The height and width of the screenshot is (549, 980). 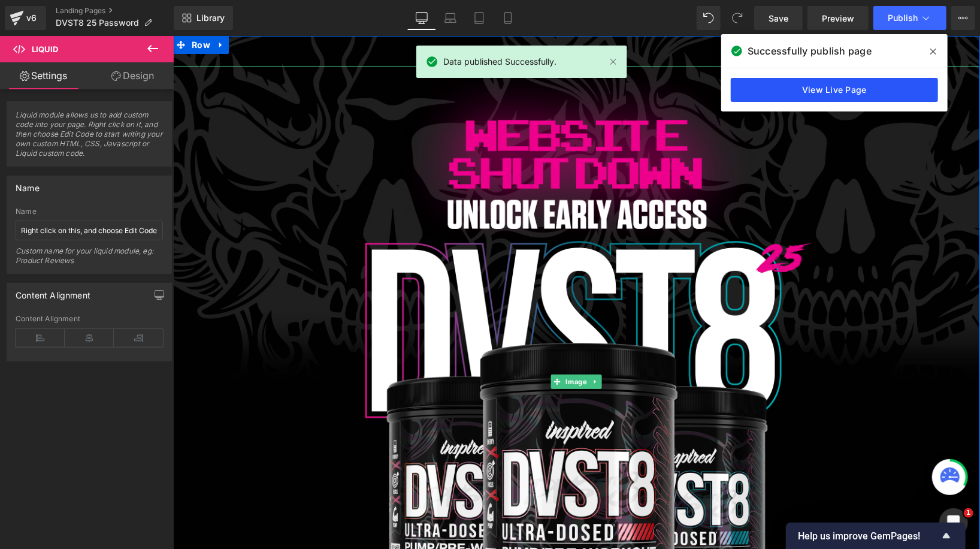 I want to click on button: Redo, so click(x=738, y=18).